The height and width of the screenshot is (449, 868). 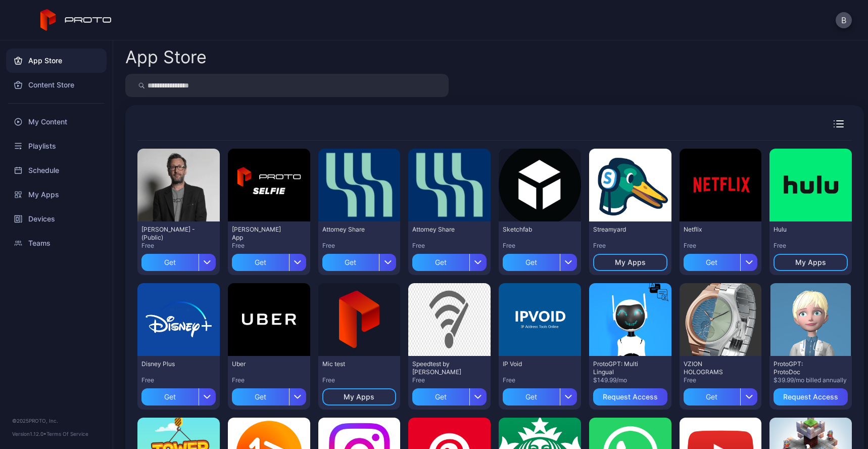 What do you see at coordinates (56, 122) in the screenshot?
I see `div: My Content` at bounding box center [56, 122].